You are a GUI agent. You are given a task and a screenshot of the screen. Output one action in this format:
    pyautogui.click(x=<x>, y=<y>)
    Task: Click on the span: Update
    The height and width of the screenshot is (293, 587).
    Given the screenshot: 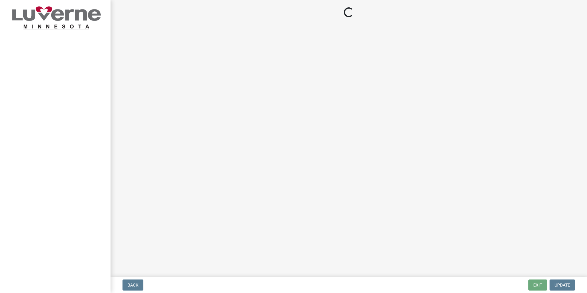 What is the action you would take?
    pyautogui.click(x=562, y=285)
    